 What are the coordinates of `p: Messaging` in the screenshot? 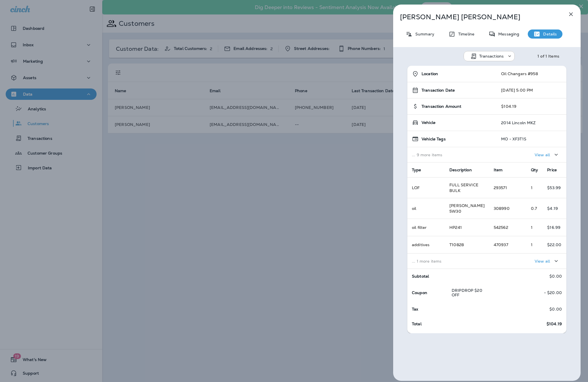 It's located at (507, 34).